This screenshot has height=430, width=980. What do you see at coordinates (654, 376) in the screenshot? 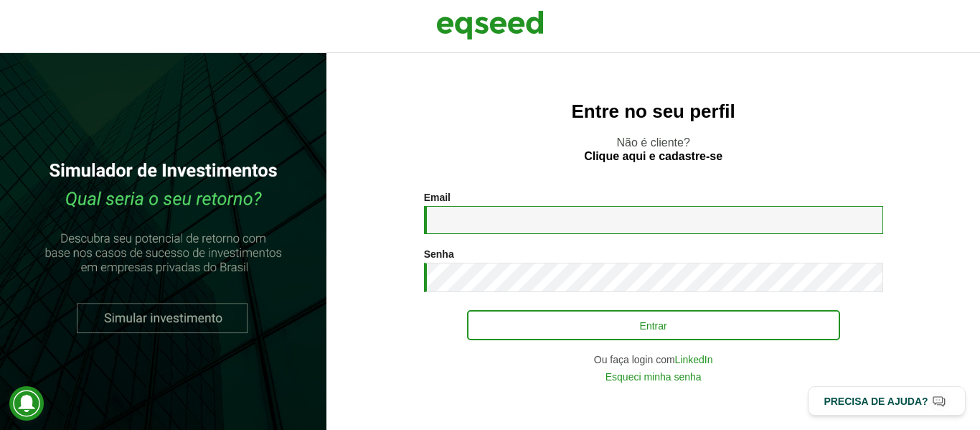
I see `a: Esqueci minha senha` at bounding box center [654, 376].